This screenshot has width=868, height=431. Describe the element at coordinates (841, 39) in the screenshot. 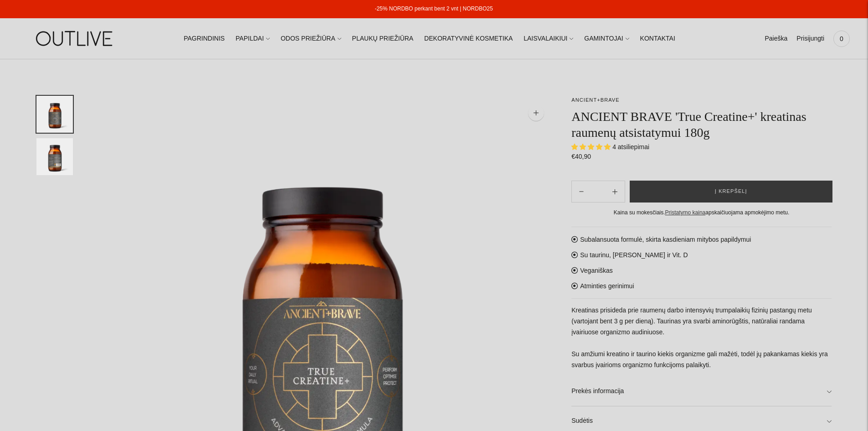

I see `span: 0` at that location.